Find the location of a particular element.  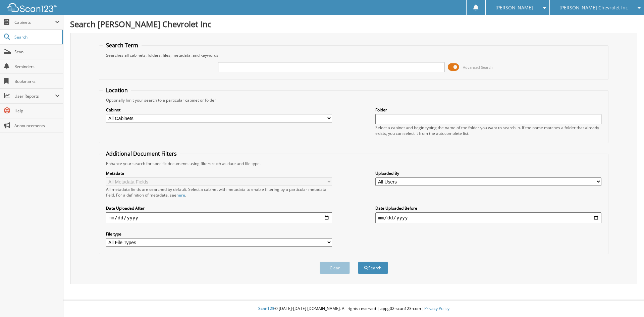

span: Search is located at coordinates (37, 37).